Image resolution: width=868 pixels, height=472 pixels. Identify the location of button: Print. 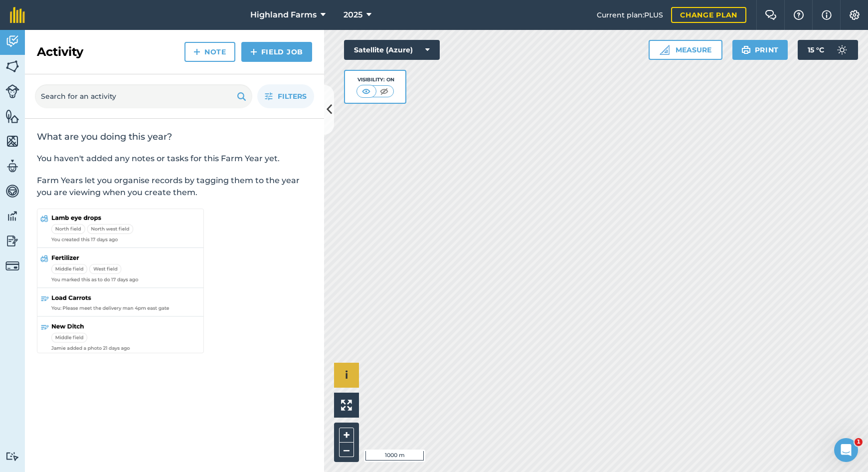
(760, 50).